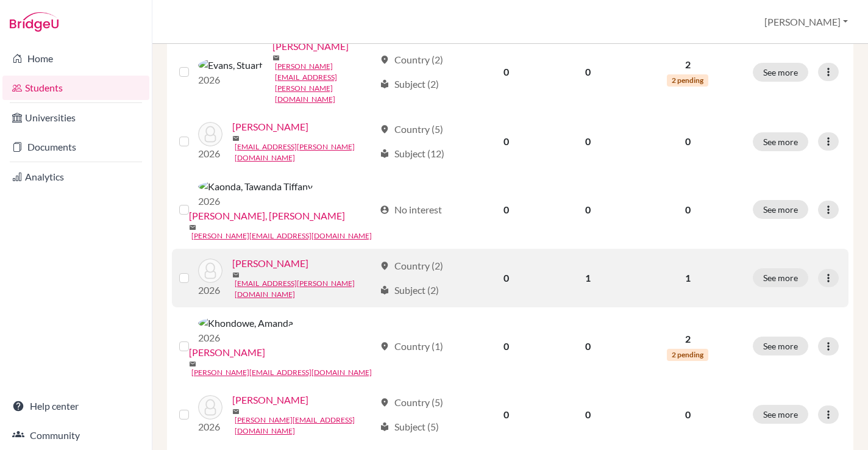 The width and height of the screenshot is (868, 450). I want to click on img: Kasmani, Fatima, so click(210, 270).